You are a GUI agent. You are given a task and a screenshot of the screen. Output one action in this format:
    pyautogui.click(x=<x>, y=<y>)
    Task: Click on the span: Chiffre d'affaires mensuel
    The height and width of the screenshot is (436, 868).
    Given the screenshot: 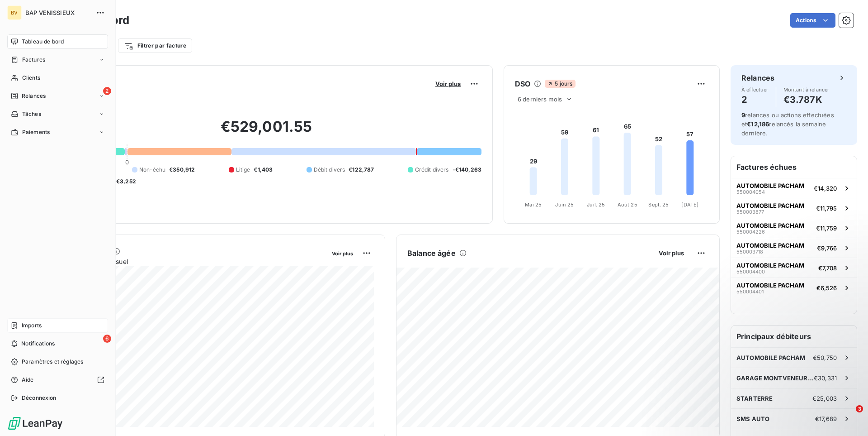 What is the action you would take?
    pyautogui.click(x=188, y=261)
    